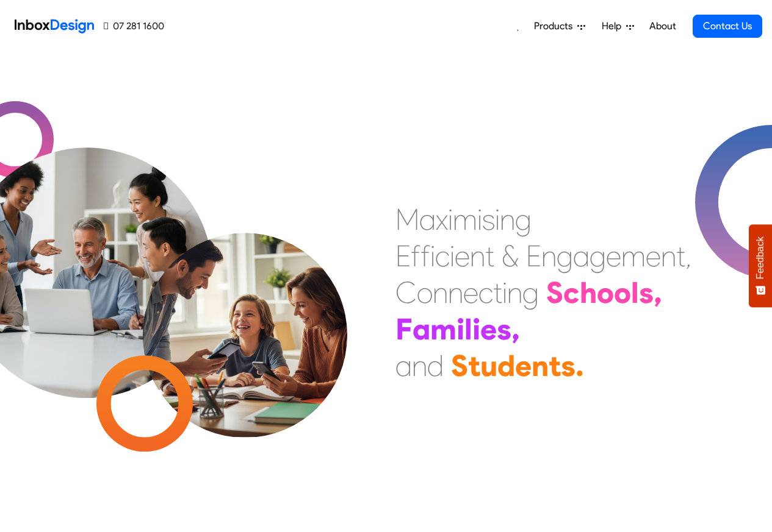  I want to click on a: 07 281 1600, so click(134, 27).